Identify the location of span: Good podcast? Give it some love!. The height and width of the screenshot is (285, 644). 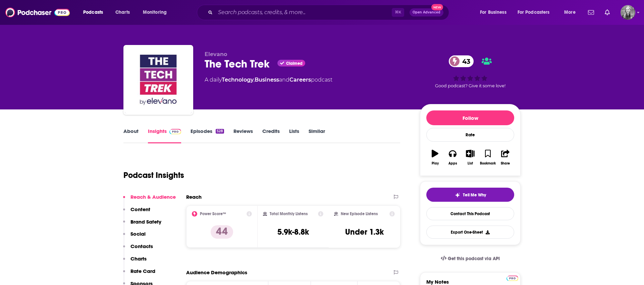
(470, 86).